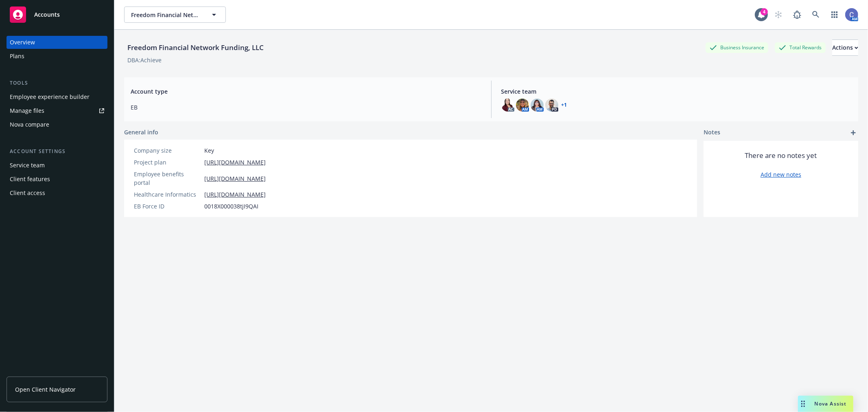  Describe the element at coordinates (306, 107) in the screenshot. I see `span: EB` at that location.